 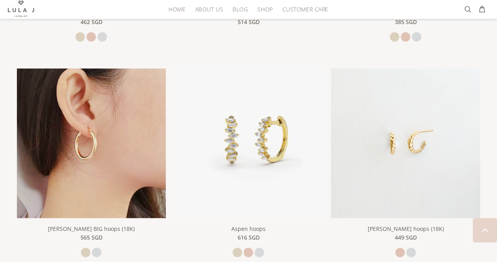 What do you see at coordinates (406, 237) in the screenshot?
I see `span: 449 SGD` at bounding box center [406, 237].